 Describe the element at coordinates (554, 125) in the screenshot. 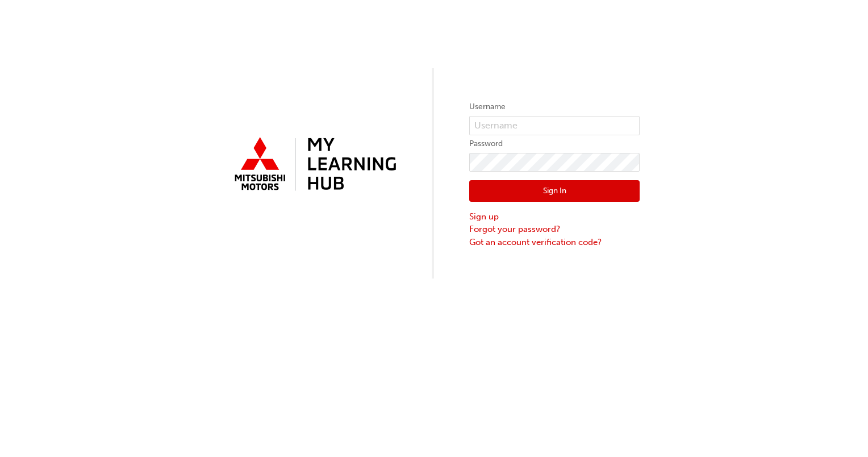

I see `input: Username` at that location.